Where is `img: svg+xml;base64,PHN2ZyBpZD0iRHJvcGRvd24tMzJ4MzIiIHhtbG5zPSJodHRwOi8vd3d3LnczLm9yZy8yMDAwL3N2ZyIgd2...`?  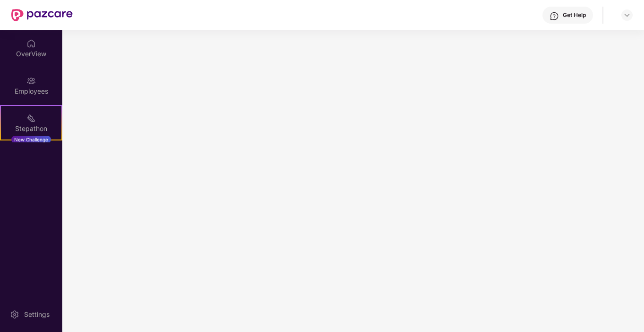 img: svg+xml;base64,PHN2ZyBpZD0iRHJvcGRvd24tMzJ4MzIiIHhtbG5zPSJodHRwOi8vd3d3LnczLm9yZy8yMDAwL3N2ZyIgd2... is located at coordinates (627, 15).